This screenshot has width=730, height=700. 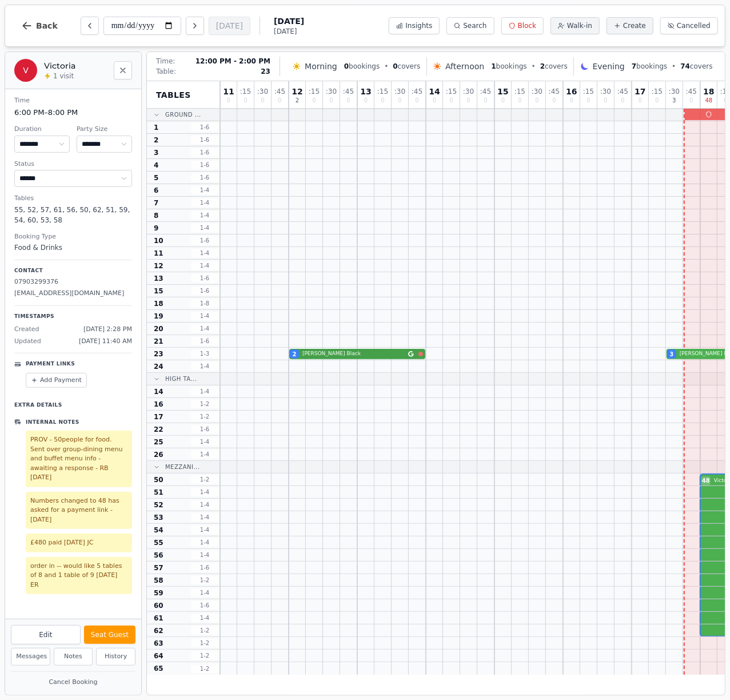 I want to click on span: 3, so click(x=156, y=153).